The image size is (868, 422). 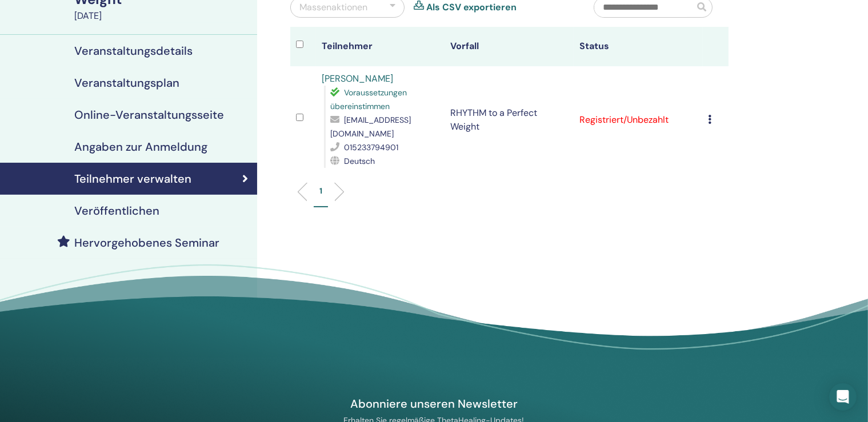 What do you see at coordinates (371, 147) in the screenshot?
I see `span: 015233794901` at bounding box center [371, 147].